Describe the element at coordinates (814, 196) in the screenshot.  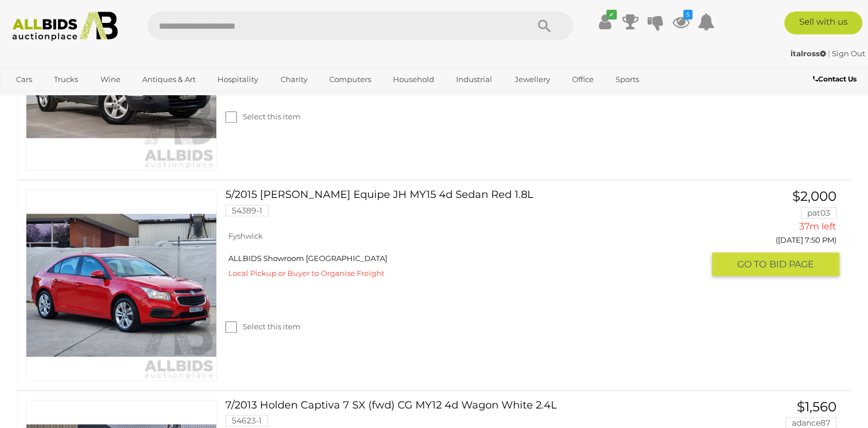
I see `span: $2,000` at that location.